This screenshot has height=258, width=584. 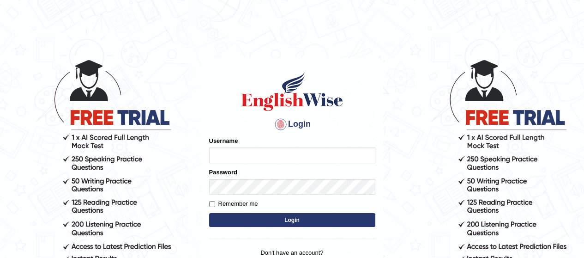 I want to click on input: Remember me, so click(x=212, y=204).